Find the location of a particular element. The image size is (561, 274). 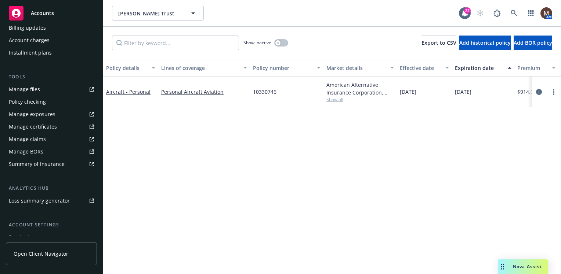

div: Policy details is located at coordinates (127, 68).